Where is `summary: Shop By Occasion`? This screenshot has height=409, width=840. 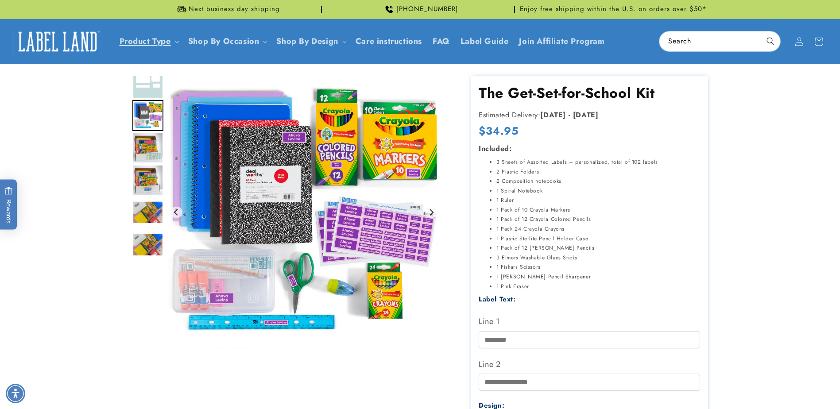 summary: Shop By Occasion is located at coordinates (227, 41).